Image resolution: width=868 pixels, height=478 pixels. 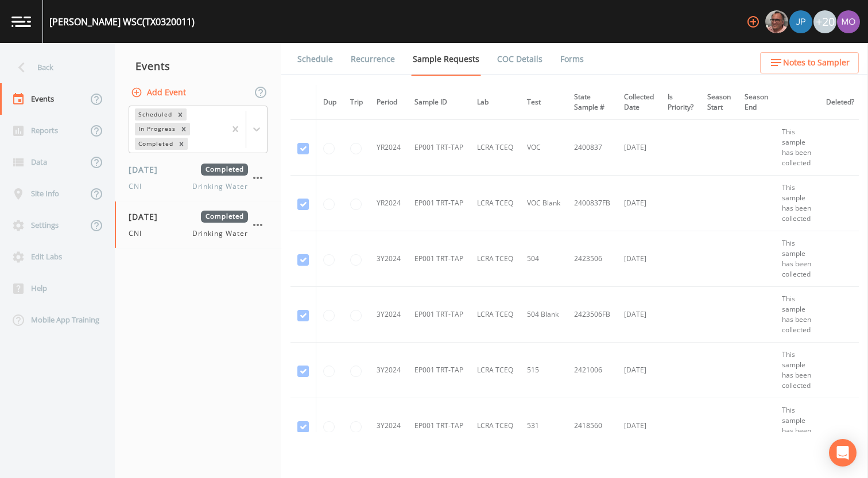 What do you see at coordinates (315, 59) in the screenshot?
I see `a: Schedule` at bounding box center [315, 59].